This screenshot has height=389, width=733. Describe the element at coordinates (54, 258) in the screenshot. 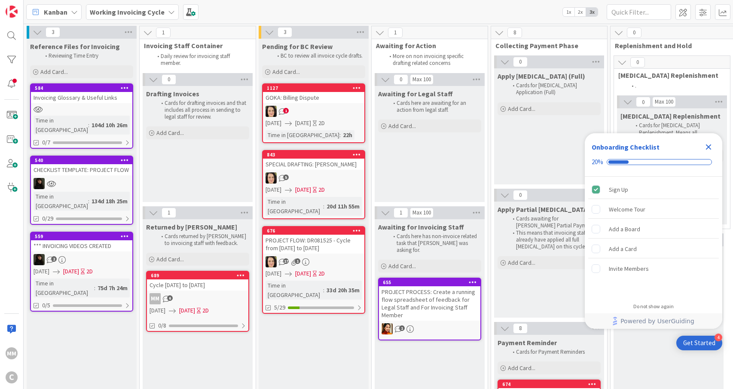

I see `span: 2` at that location.